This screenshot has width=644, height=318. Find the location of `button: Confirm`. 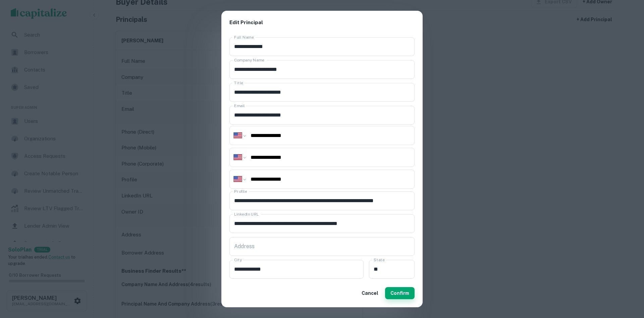

button: Confirm is located at coordinates (400, 293).